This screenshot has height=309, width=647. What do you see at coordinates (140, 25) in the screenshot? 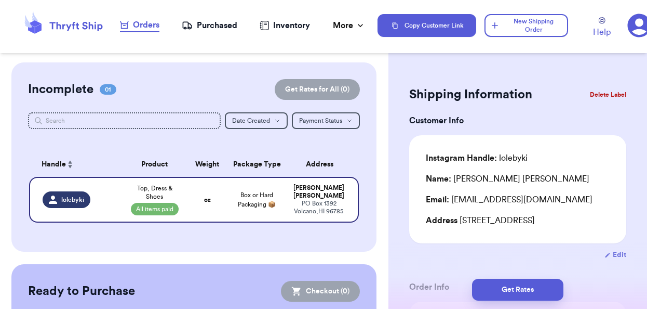
I see `a: Orders` at bounding box center [140, 25].